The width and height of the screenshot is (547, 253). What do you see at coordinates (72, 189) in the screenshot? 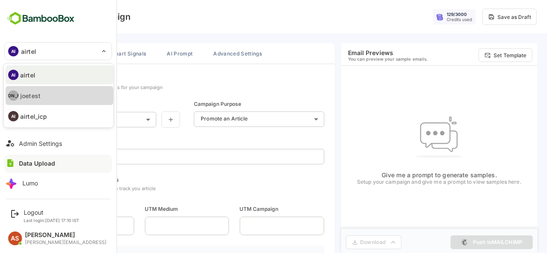
I see `div: Set up the UTM parameters to track you article` at bounding box center [72, 189].